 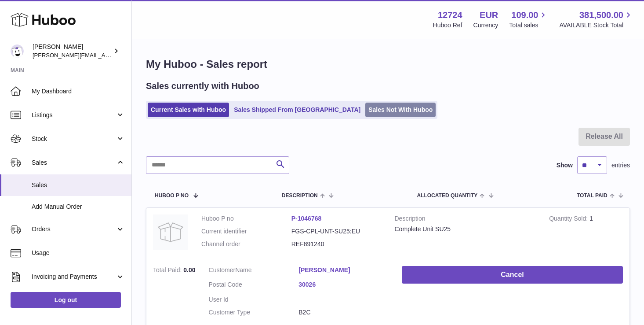 I want to click on a: 109.00 Total sales, so click(x=528, y=19).